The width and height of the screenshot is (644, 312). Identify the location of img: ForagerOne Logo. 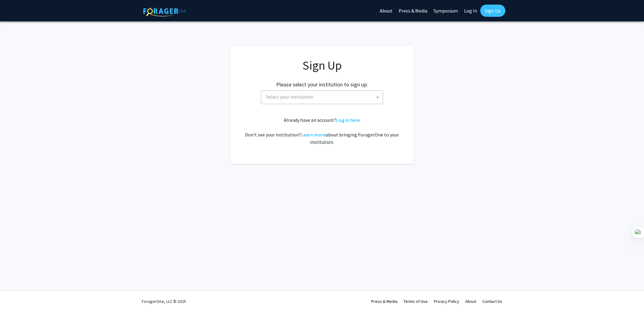
(165, 11).